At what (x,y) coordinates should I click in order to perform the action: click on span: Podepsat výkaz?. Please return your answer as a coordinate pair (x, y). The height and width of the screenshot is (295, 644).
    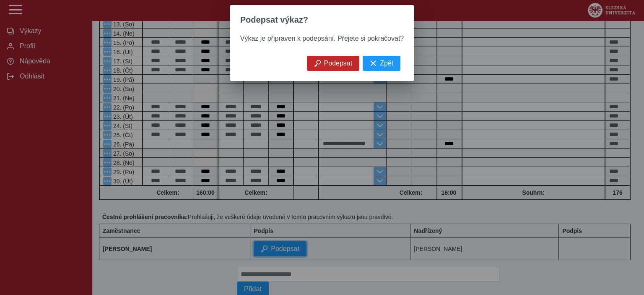
    Looking at the image, I should click on (274, 20).